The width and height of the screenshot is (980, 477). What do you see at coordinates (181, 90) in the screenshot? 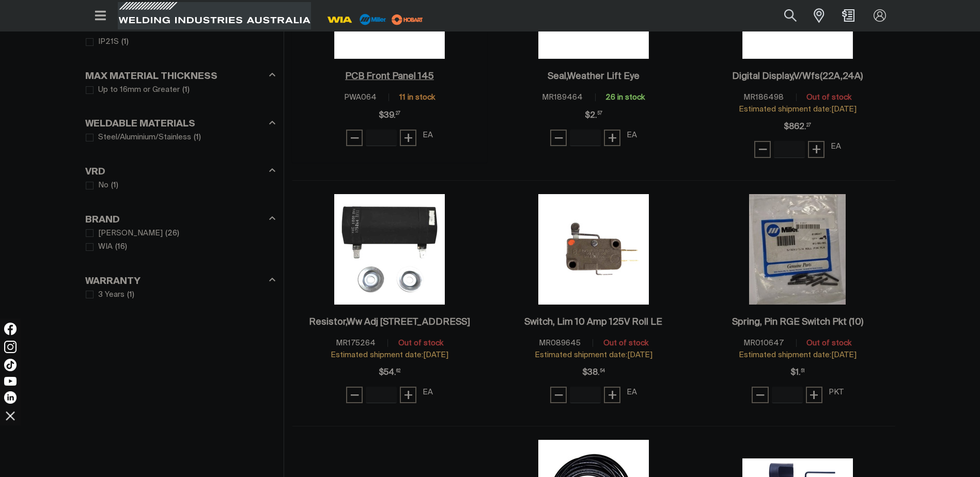
I see `ul: Max Material Thickness` at bounding box center [181, 90].